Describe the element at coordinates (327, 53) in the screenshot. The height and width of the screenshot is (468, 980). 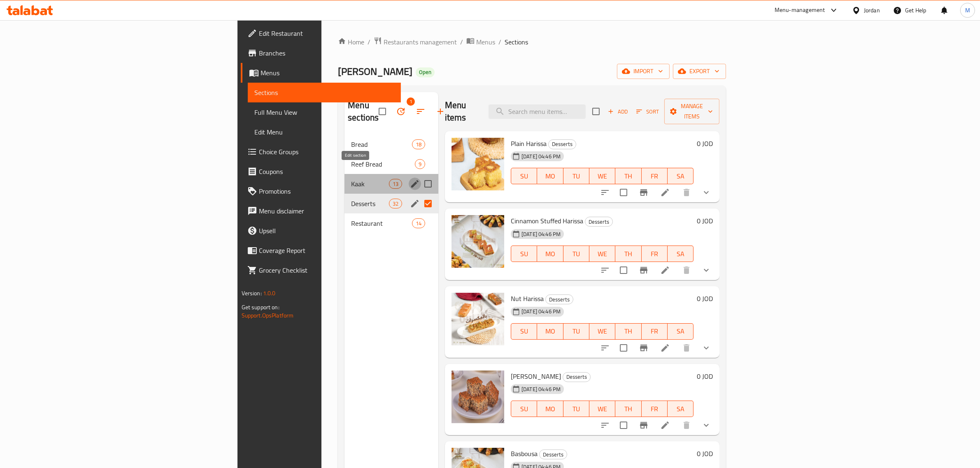
I see `span: Branches` at that location.